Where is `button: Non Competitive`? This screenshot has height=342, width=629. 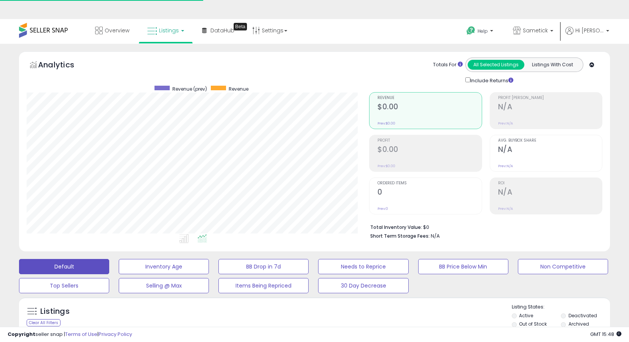 button: Non Competitive is located at coordinates (563, 266).